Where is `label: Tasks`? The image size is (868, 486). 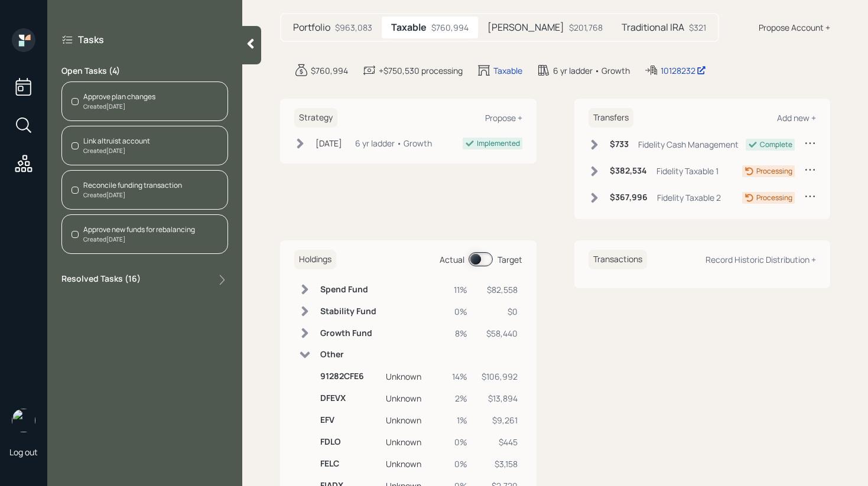
label: Tasks is located at coordinates (91, 40).